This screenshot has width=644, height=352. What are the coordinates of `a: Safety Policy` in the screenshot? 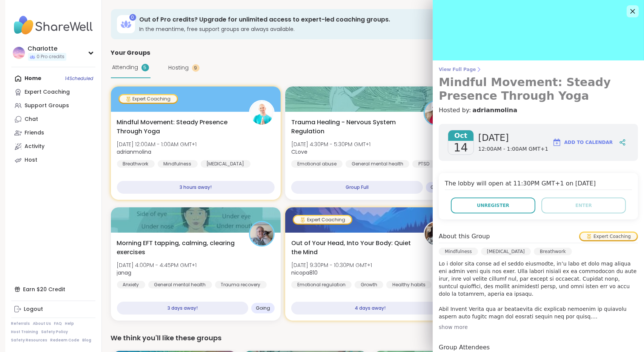 It's located at (55, 332).